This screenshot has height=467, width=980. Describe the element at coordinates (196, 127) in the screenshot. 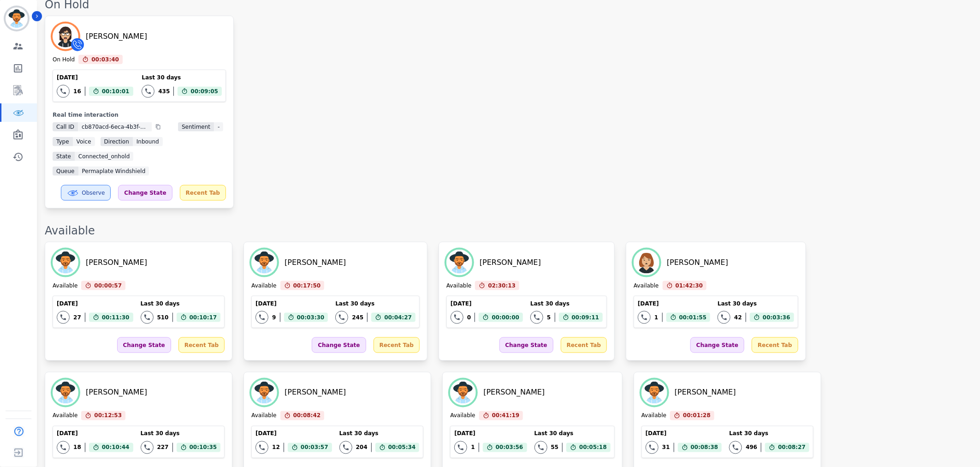

I see `span: Sentiment` at that location.